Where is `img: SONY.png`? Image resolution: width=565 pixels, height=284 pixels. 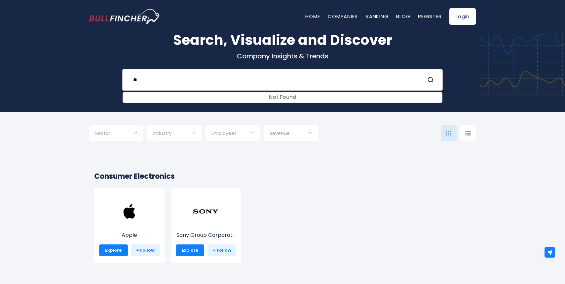 img: SONY.png is located at coordinates (206, 212).